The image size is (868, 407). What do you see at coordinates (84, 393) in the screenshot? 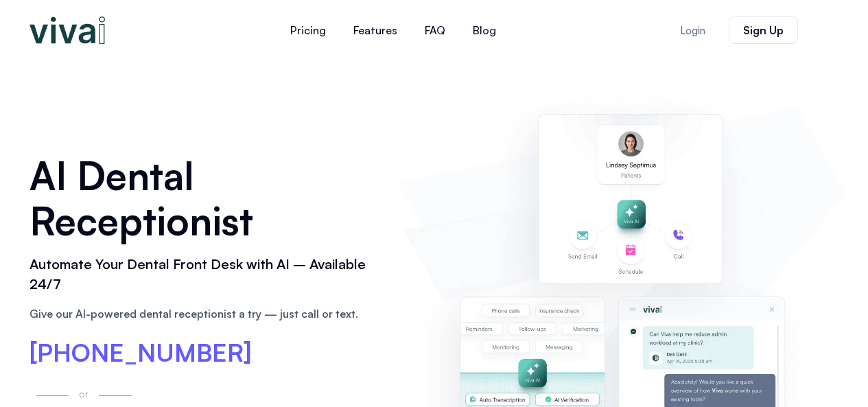
I see `p: or` at bounding box center [84, 393].